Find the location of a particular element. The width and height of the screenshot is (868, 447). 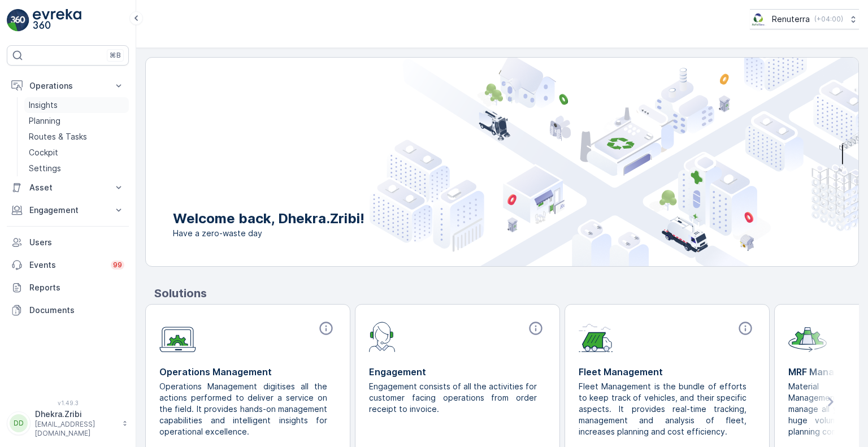

p: Reports is located at coordinates (77, 287).